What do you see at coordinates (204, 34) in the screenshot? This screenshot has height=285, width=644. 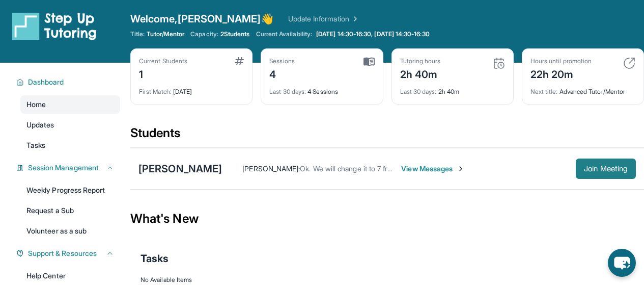 I see `span: Capacity:` at bounding box center [204, 34].